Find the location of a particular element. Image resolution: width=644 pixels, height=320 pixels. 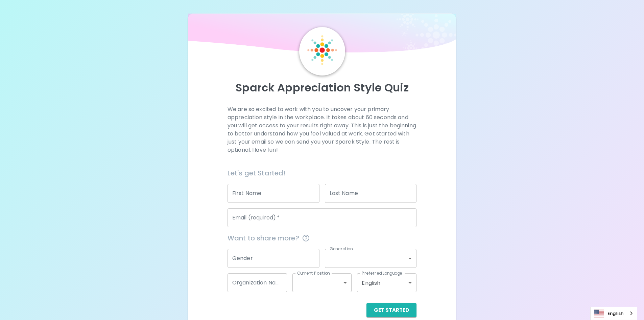

button: Get Started is located at coordinates (391, 310).